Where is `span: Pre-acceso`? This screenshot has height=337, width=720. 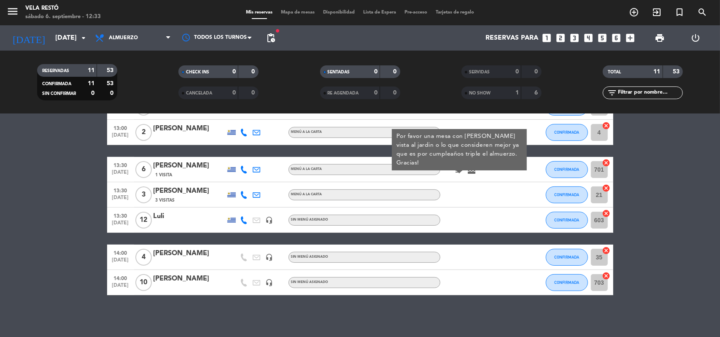
span: Pre-acceso is located at coordinates (416, 12).